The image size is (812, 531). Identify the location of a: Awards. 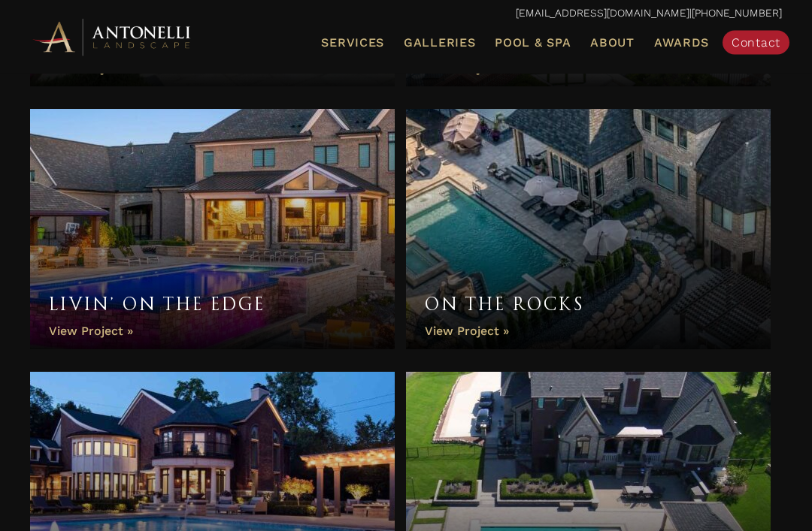
(681, 43).